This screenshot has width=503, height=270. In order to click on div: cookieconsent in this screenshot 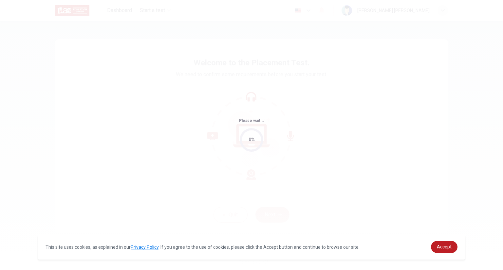, I will do `click(251, 247)`.